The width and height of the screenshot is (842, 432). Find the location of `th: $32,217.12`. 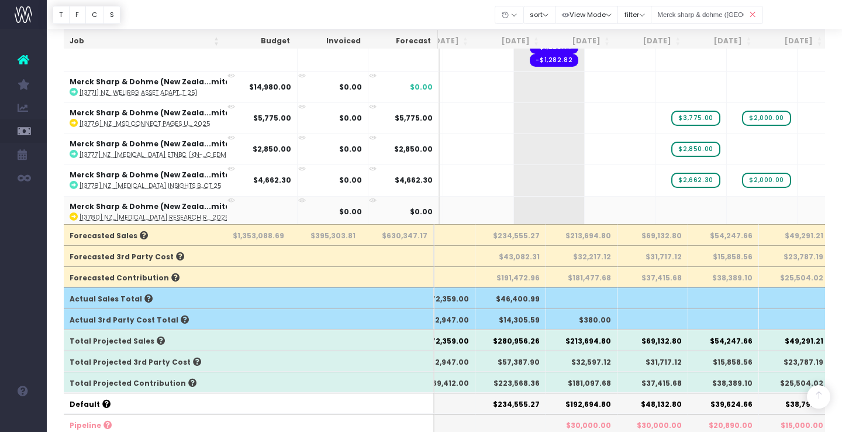

th: $32,217.12 is located at coordinates (581, 256).